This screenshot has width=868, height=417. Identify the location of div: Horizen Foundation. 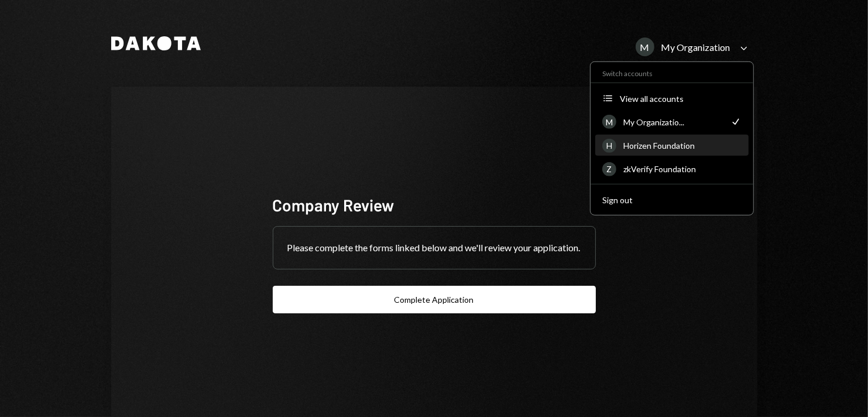
(682, 145).